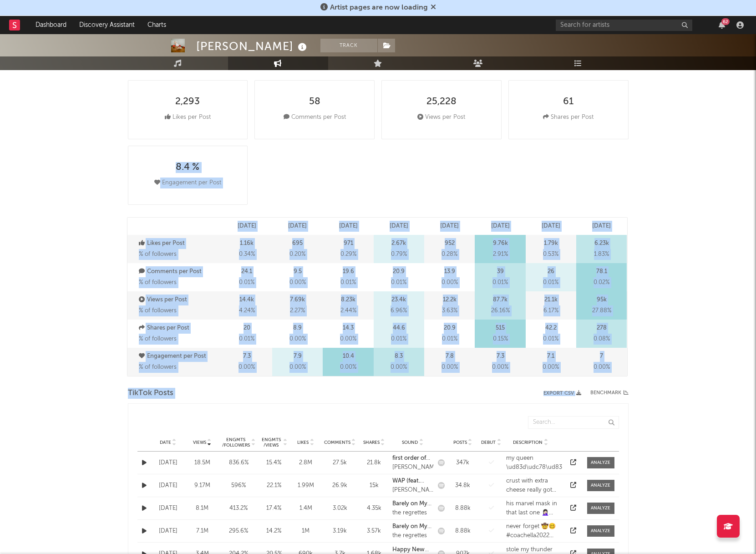 This screenshot has height=554, width=756. What do you see at coordinates (500, 243) in the screenshot?
I see `p: 9.76k` at bounding box center [500, 243].